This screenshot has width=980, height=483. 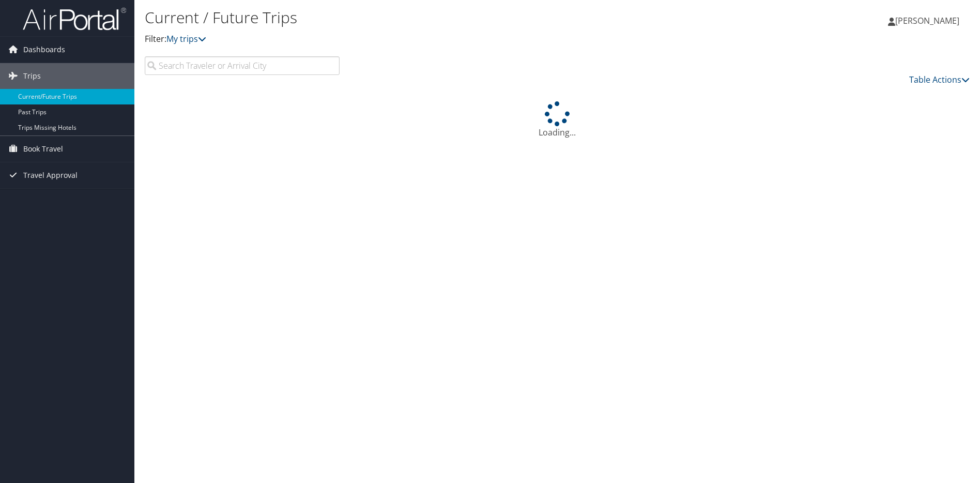 I want to click on img: airportal-logo.png, so click(x=75, y=18).